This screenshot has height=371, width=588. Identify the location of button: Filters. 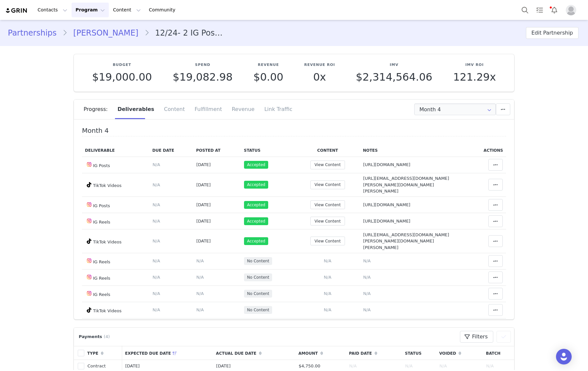
(477, 337).